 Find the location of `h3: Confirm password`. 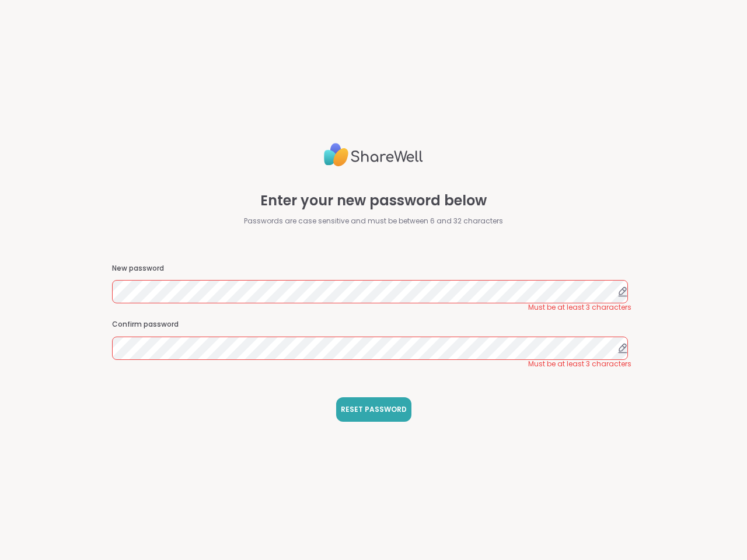

h3: Confirm password is located at coordinates (374, 324).